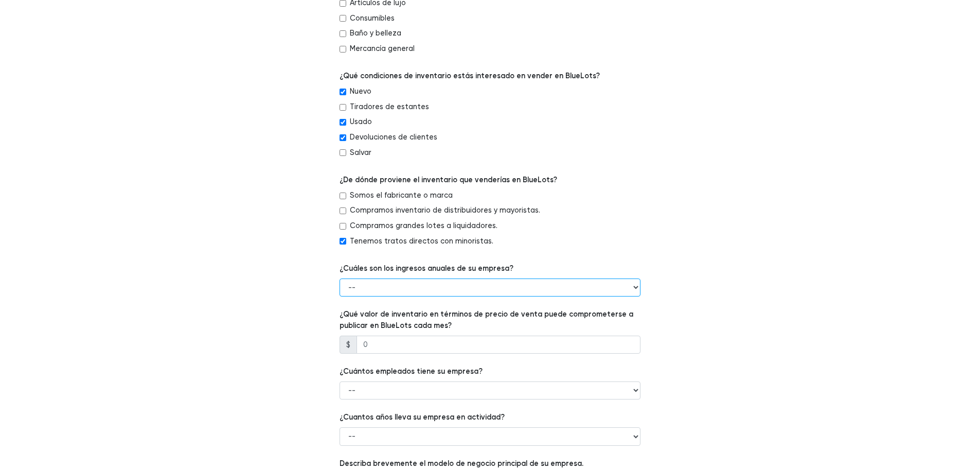 Image resolution: width=980 pixels, height=469 pixels. Describe the element at coordinates (343, 92) in the screenshot. I see `input: Nuevo` at that location.